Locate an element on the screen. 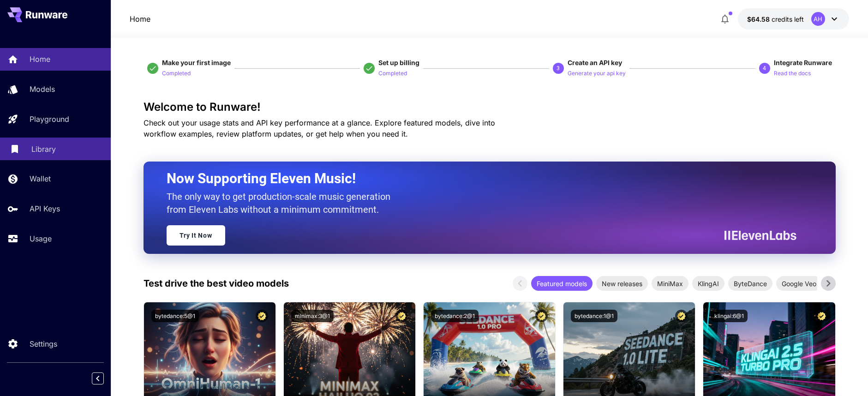 Image resolution: width=868 pixels, height=396 pixels. button: minimax:3@1 is located at coordinates (313, 316).